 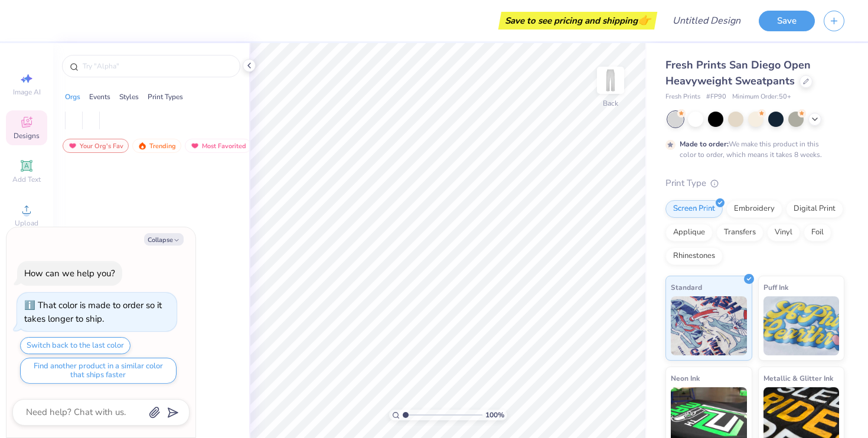 What do you see at coordinates (495, 415) in the screenshot?
I see `span: 100 %` at bounding box center [495, 415].